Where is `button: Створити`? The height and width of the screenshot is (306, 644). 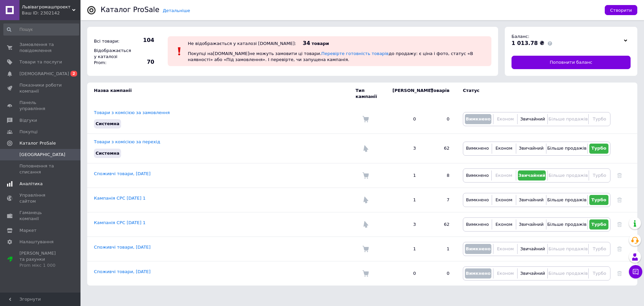 button: Створити is located at coordinates (621, 10).